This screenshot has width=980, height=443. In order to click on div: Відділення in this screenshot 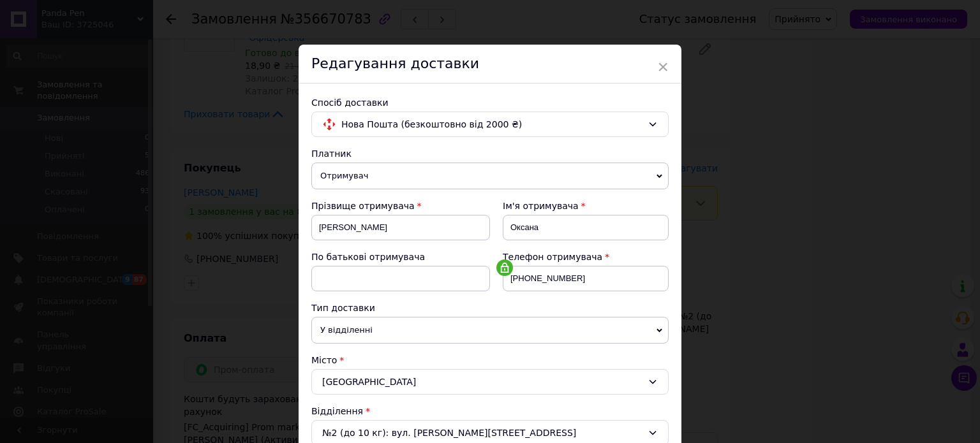, I will do `click(490, 411)`.